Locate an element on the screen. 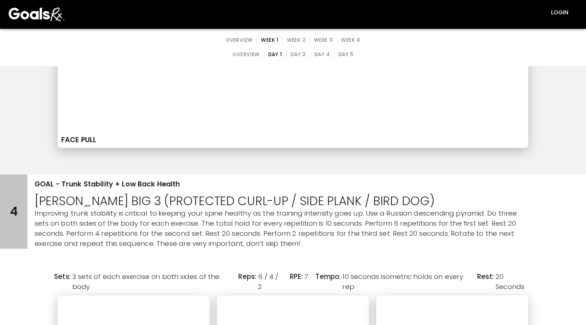  p: 7 is located at coordinates (306, 282).